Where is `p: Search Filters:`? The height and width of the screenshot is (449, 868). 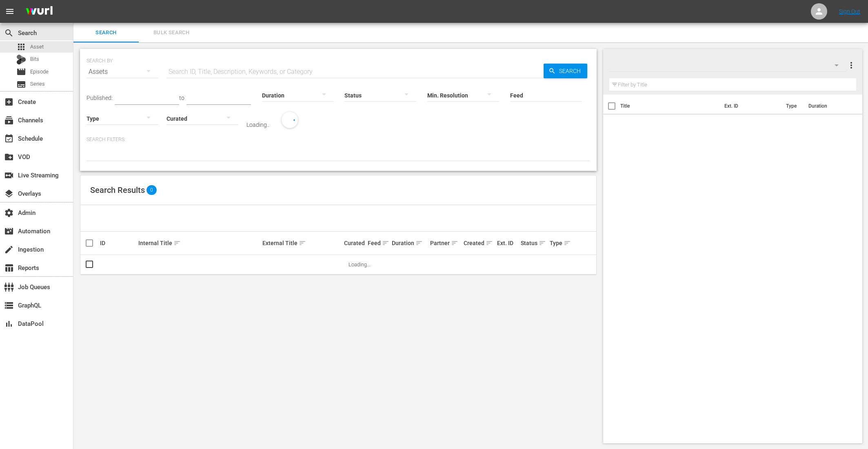
p: Search Filters: is located at coordinates (339, 140).